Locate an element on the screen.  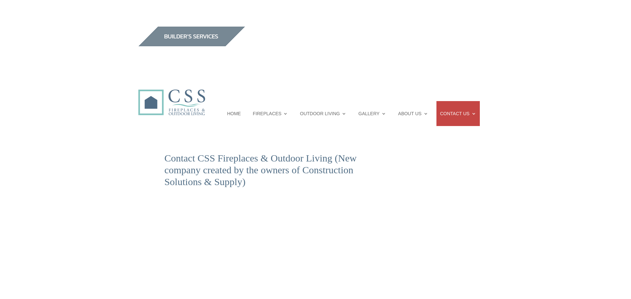
a: OUTDOOR LIVING is located at coordinates (323, 114).